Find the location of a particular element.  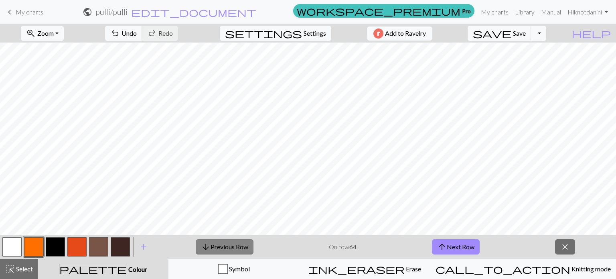

button: Zoom is located at coordinates (42, 33).